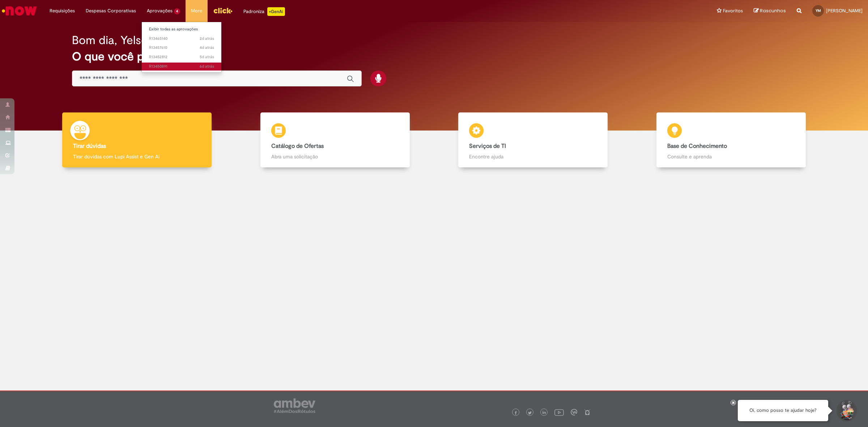 The width and height of the screenshot is (868, 427). What do you see at coordinates (335, 140) in the screenshot?
I see `a: Catálogo de Ofertas Abra uma solicitação` at bounding box center [335, 140].